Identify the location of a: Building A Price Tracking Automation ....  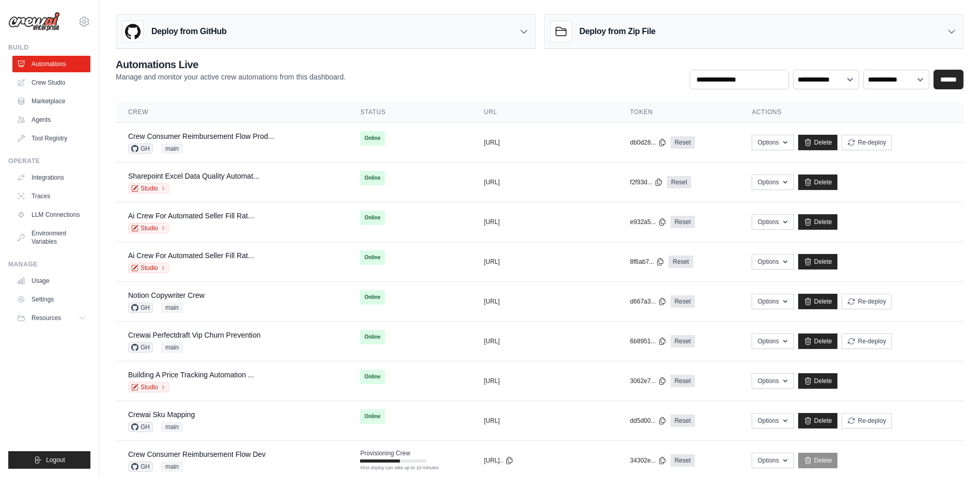
(191, 375).